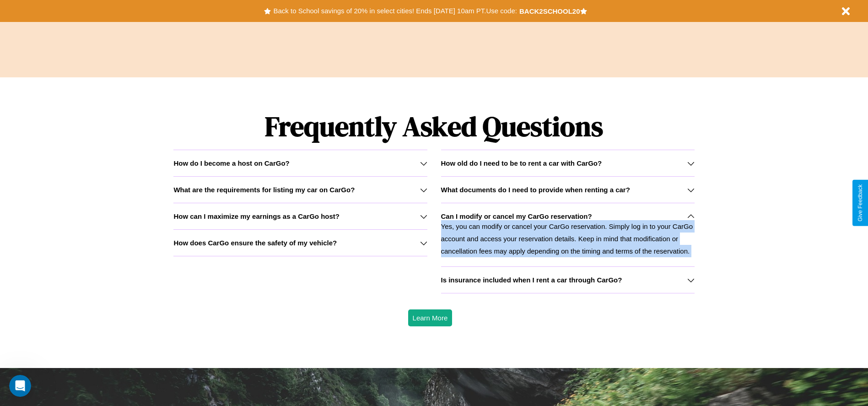  I want to click on h3: Can I modify or cancel my CarGo reservation?, so click(517, 216).